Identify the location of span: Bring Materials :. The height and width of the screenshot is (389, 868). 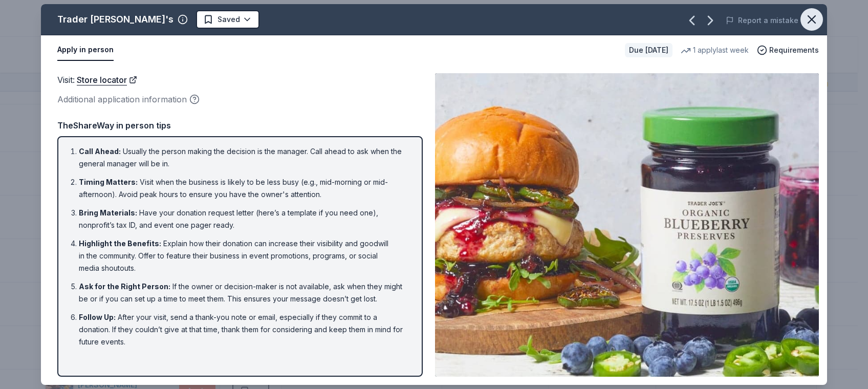
(108, 212).